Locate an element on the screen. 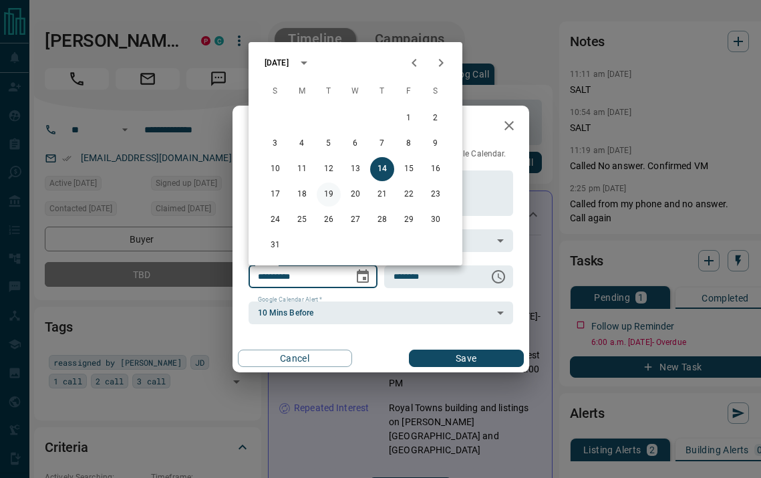  button: 15 is located at coordinates (409, 169).